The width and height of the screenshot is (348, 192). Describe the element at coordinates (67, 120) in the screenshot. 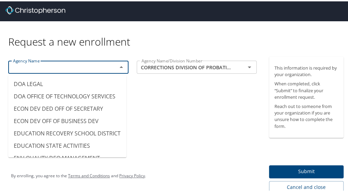

I see `li: ECON DEV OFF OF BUSINESS DEV` at that location.